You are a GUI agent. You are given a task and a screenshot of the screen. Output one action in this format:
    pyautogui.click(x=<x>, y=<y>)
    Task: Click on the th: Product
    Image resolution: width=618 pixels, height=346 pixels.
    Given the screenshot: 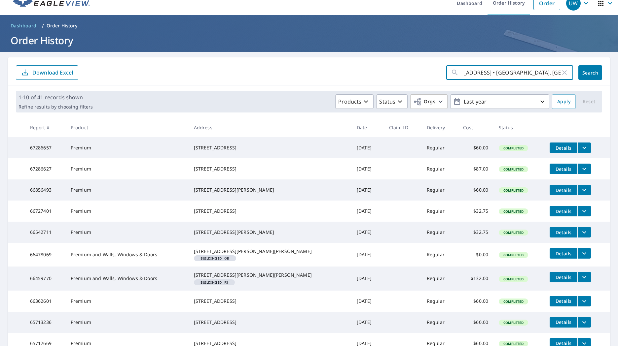 What is the action you would take?
    pyautogui.click(x=127, y=127)
    